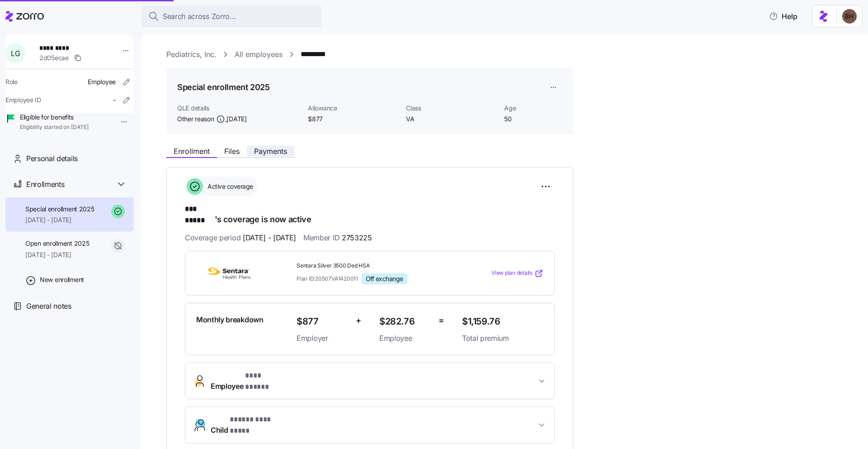 The width and height of the screenshot is (868, 449). What do you see at coordinates (376, 266) in the screenshot?
I see `span: Sentara Silver 3500 Ded HSA` at bounding box center [376, 266].